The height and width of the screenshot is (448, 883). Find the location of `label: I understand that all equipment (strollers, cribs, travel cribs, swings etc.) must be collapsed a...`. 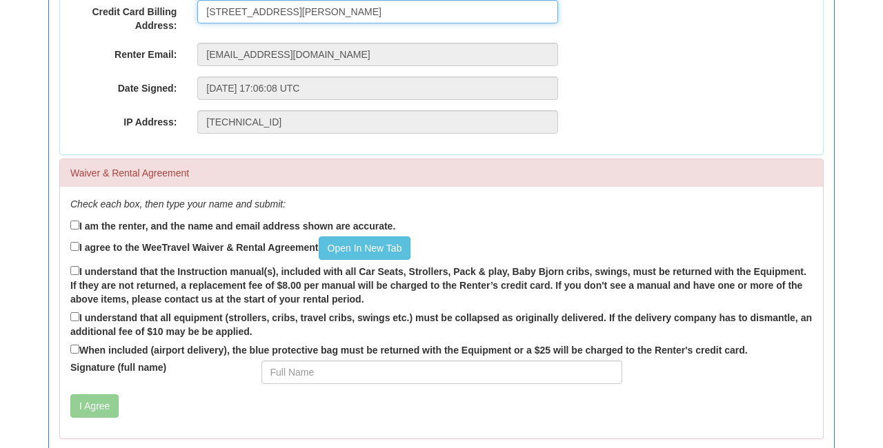

label: I understand that all equipment (strollers, cribs, travel cribs, swings etc.) must be collapsed a... is located at coordinates (442, 324).